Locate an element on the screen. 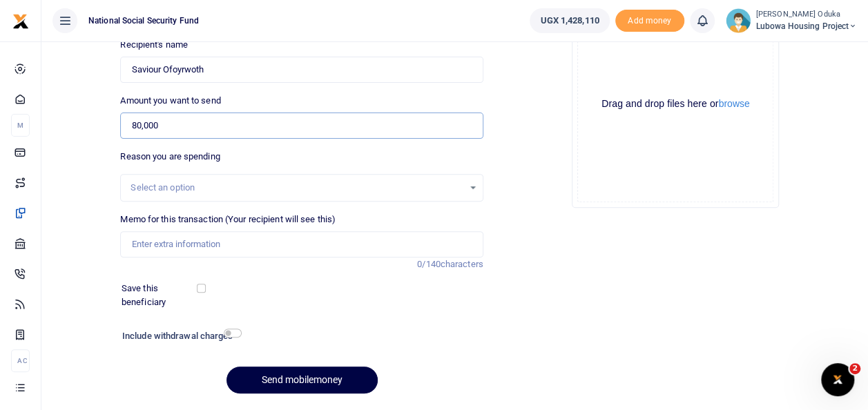  img: profile-user is located at coordinates (739, 21).